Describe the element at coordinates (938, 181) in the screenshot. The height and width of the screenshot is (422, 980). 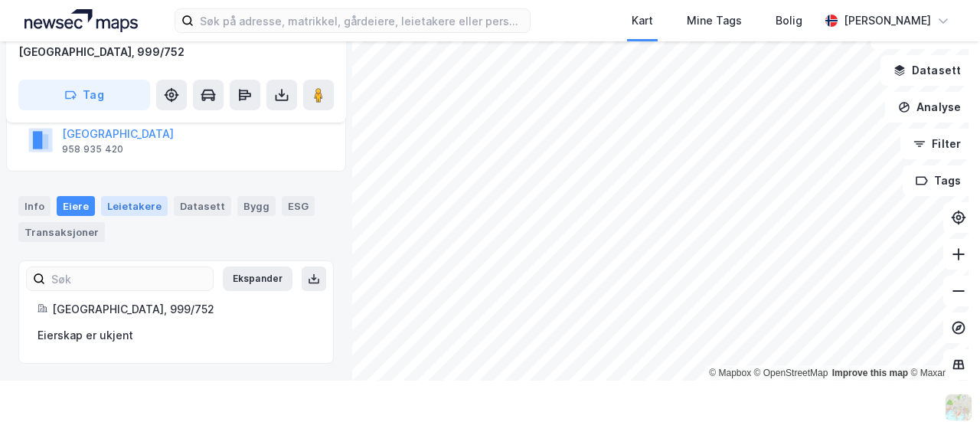
I see `button: Tags` at that location.